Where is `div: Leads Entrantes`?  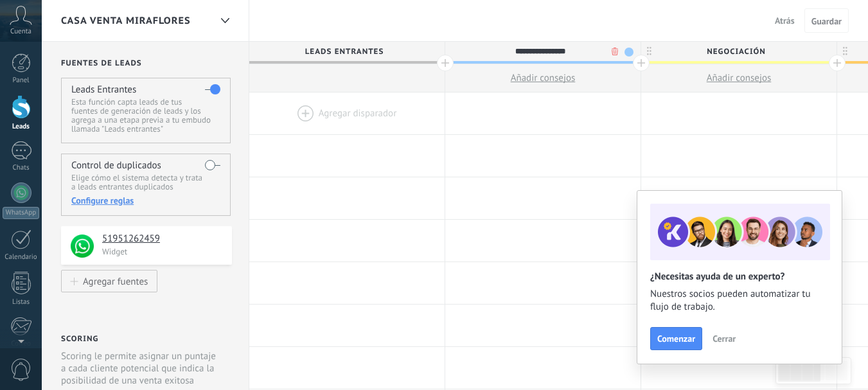 div: Leads Entrantes is located at coordinates (347, 51).